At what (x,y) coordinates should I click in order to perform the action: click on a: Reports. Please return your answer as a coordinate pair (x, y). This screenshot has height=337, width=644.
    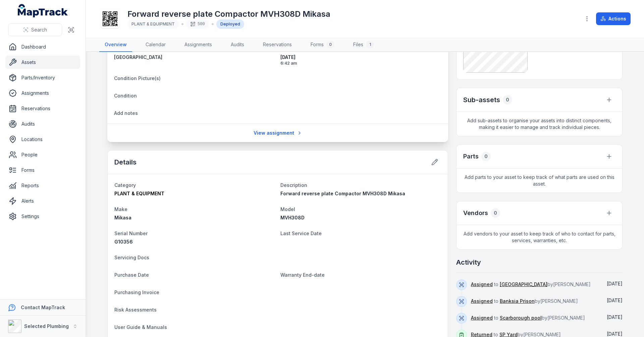
    Looking at the image, I should click on (42, 185).